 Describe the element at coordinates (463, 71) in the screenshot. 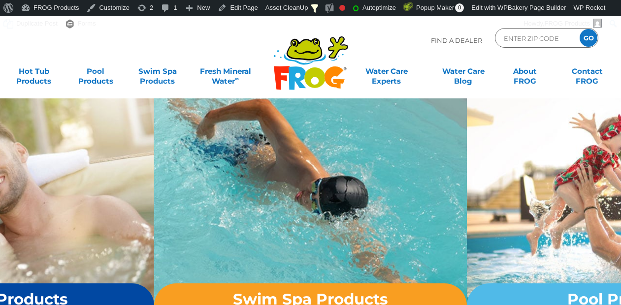

I see `a: Water CareBlog` at that location.